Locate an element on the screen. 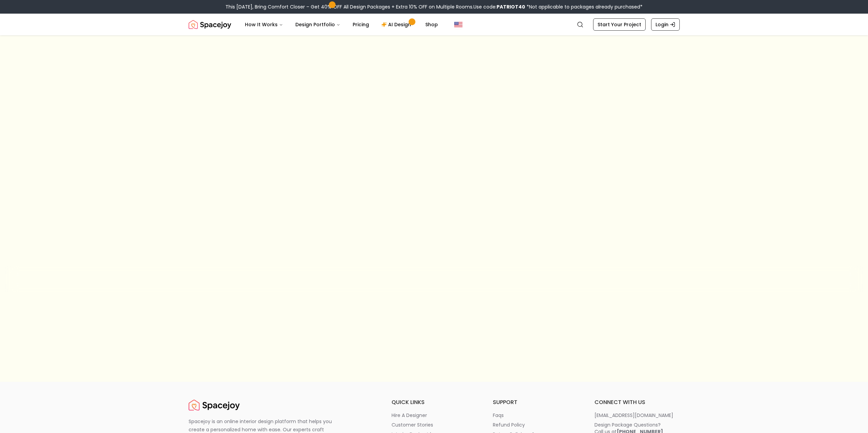 The image size is (868, 433). a: refund policy is located at coordinates (536, 425).